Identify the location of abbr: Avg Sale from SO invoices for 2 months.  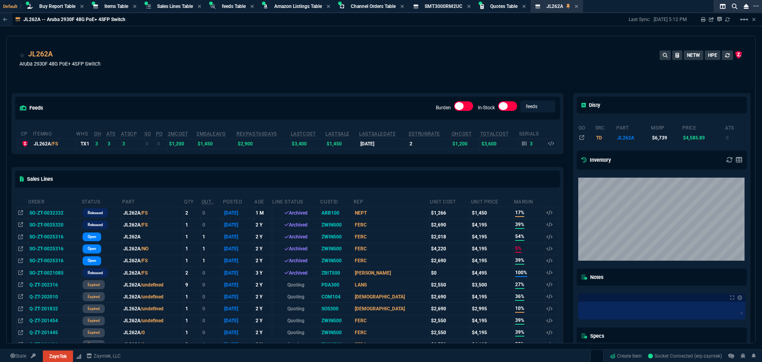
(211, 134).